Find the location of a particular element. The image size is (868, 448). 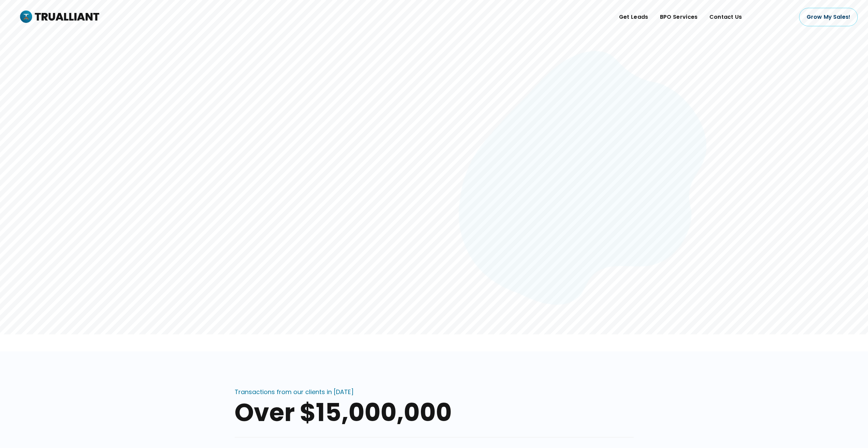

span: Contact Us is located at coordinates (725, 17).